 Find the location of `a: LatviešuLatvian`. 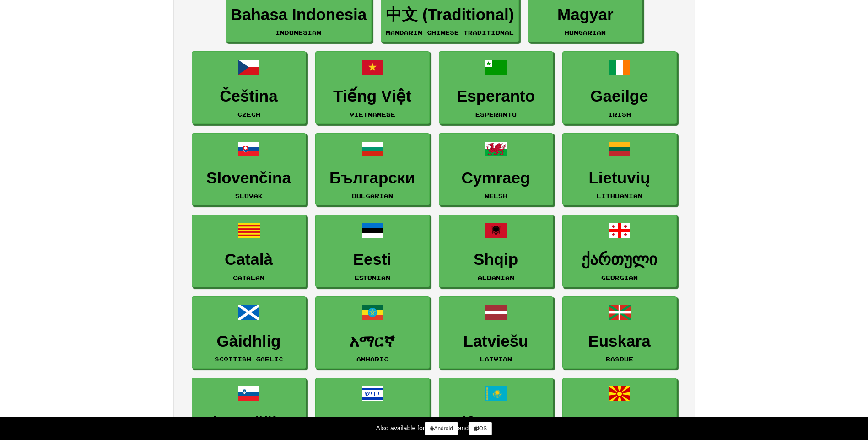

a: LatviešuLatvian is located at coordinates (496, 332).